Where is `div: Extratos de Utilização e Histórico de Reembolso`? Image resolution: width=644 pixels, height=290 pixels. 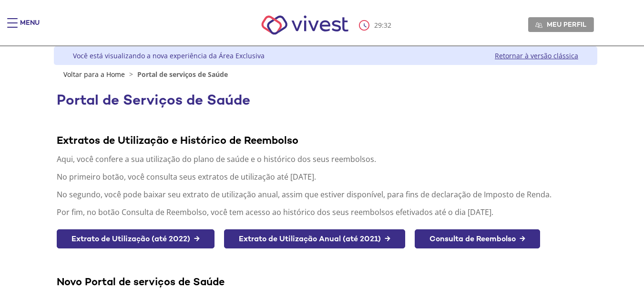
div: Extratos de Utilização e Histórico de Reembolso is located at coordinates (326, 140).